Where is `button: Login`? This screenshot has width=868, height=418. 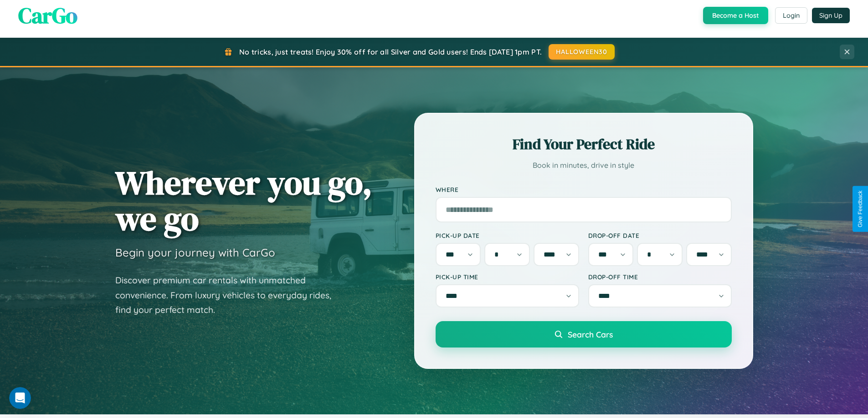 button: Login is located at coordinates (791, 15).